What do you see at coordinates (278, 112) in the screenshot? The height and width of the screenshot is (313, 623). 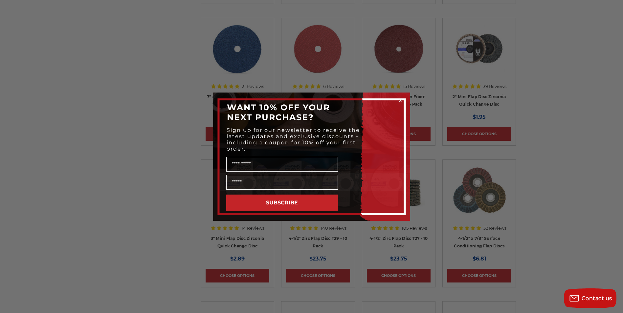 I see `span: WANT 10% OFF YOUR NEXT PURCHASE?` at bounding box center [278, 112].